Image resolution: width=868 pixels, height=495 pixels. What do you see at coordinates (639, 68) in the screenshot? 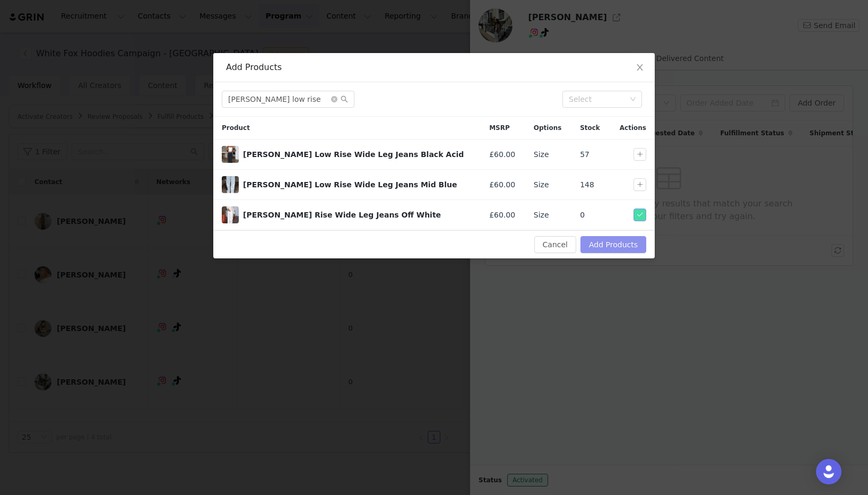
I see `button: Close` at bounding box center [639, 68].